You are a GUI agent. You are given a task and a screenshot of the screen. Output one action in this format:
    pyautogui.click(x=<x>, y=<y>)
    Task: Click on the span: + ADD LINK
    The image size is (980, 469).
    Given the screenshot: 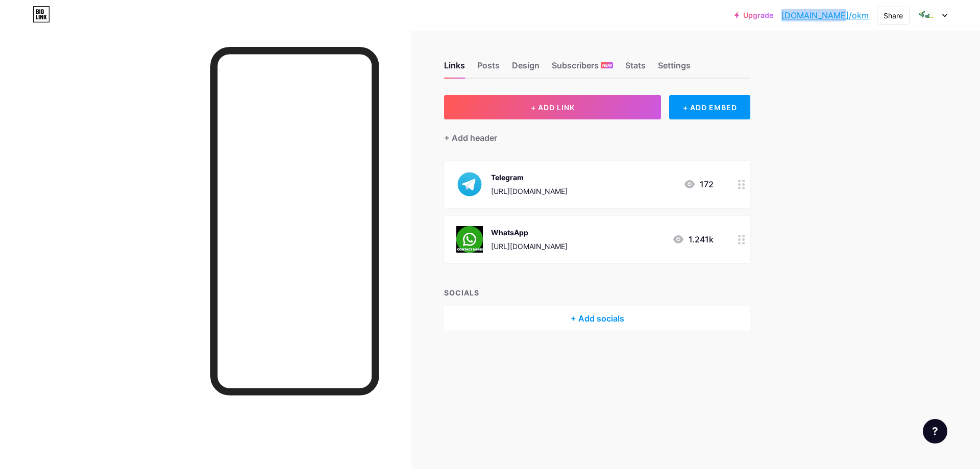 What is the action you would take?
    pyautogui.click(x=553, y=107)
    